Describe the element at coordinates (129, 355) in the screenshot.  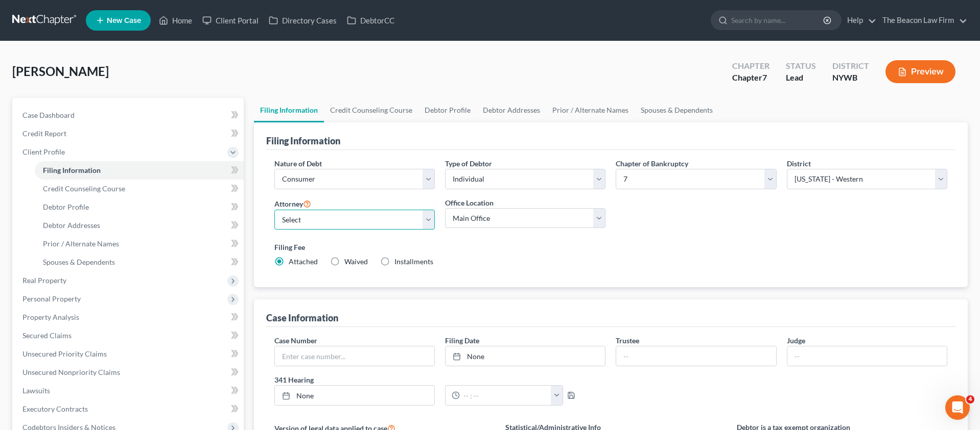
I see `a: Unsecured Priority Claims` at that location.